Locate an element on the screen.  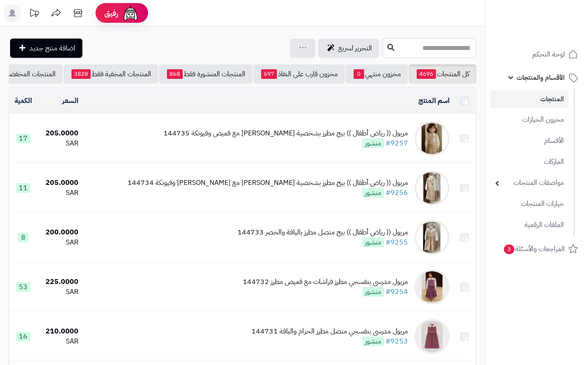
a: مواصفات المنتجات is located at coordinates (530, 183).